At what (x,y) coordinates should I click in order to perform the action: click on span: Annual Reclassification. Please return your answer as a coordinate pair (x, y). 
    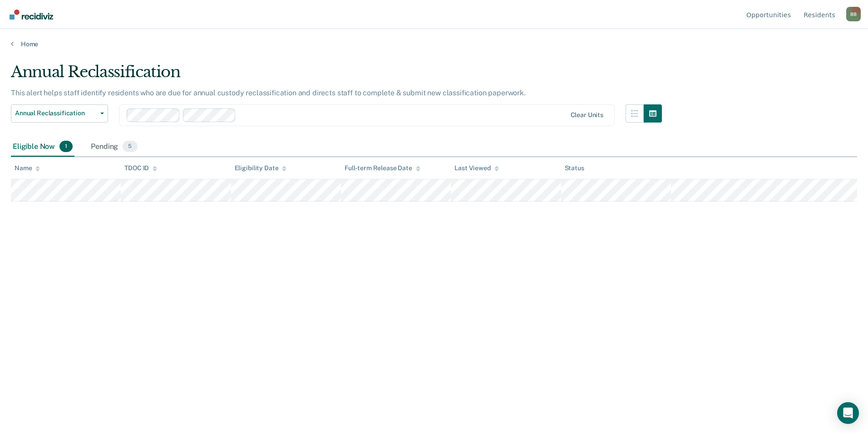
    Looking at the image, I should click on (56, 113).